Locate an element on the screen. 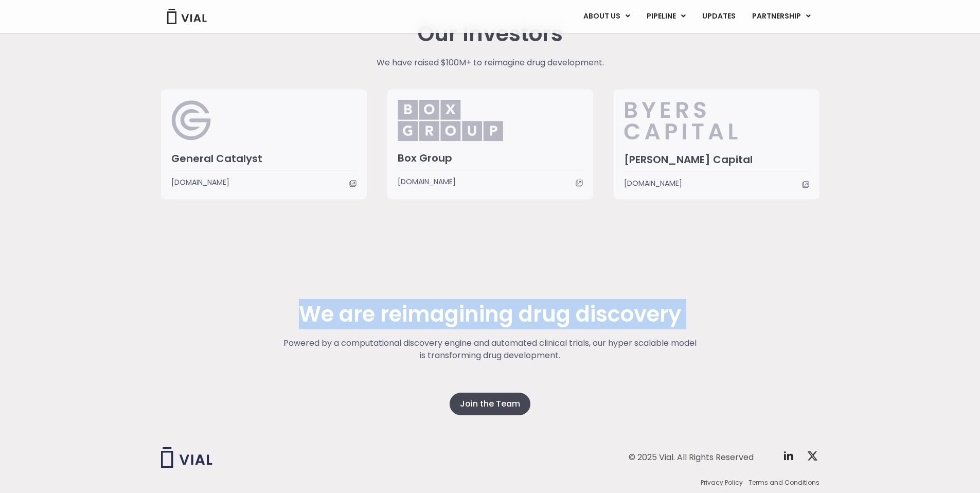 This screenshot has height=493, width=980. a: PARTNERSHIPMenu Toggle is located at coordinates (782, 16).